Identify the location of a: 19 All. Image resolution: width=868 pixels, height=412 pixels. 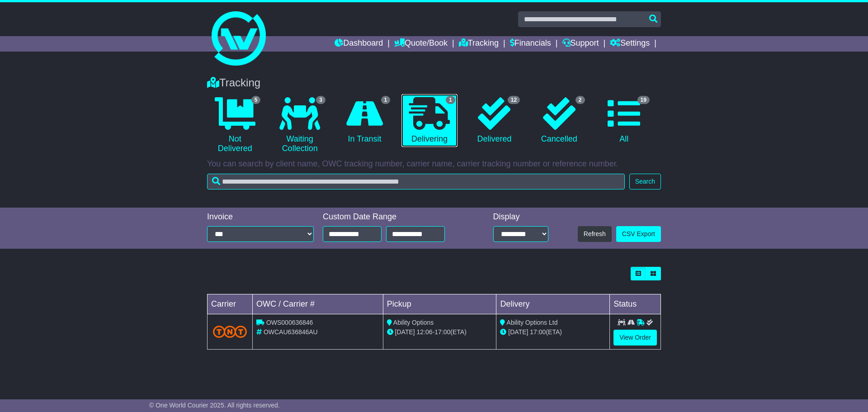
(623, 120).